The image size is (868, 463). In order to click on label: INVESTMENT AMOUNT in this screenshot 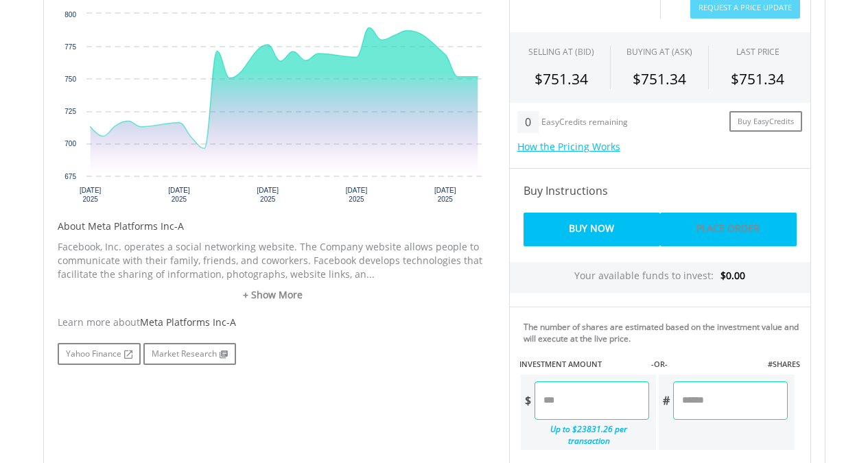, I will do `click(561, 364)`.